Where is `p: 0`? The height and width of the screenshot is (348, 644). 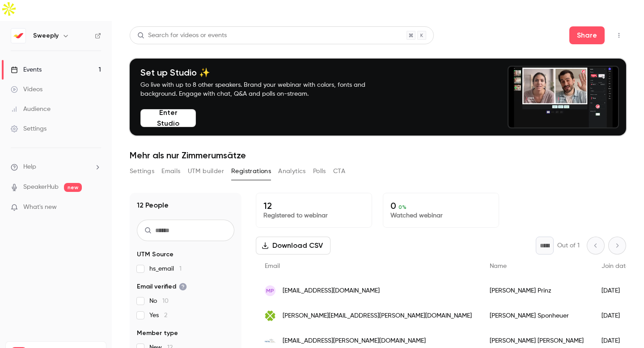 p: 0 is located at coordinates (441, 206).